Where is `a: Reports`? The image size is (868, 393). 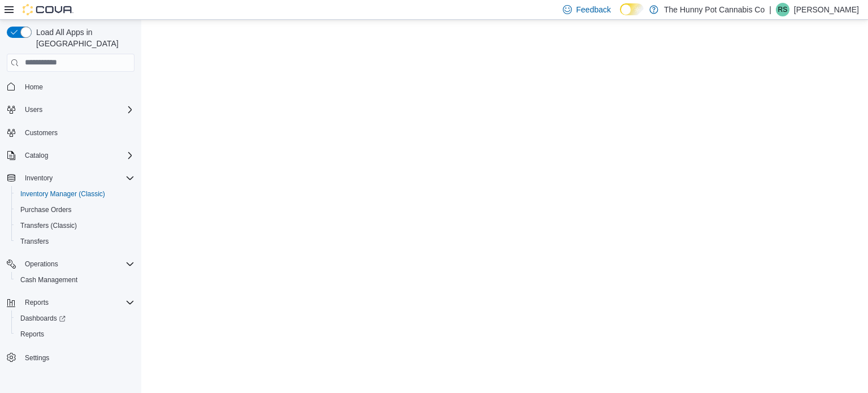
a: Reports is located at coordinates (32, 335).